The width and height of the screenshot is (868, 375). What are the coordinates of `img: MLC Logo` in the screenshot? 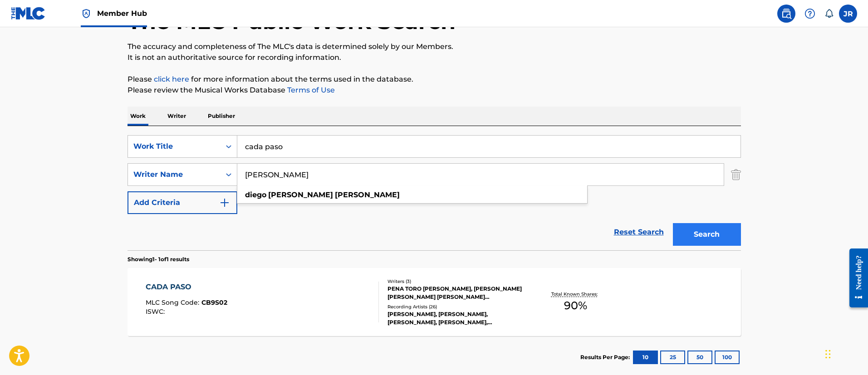 It's located at (28, 13).